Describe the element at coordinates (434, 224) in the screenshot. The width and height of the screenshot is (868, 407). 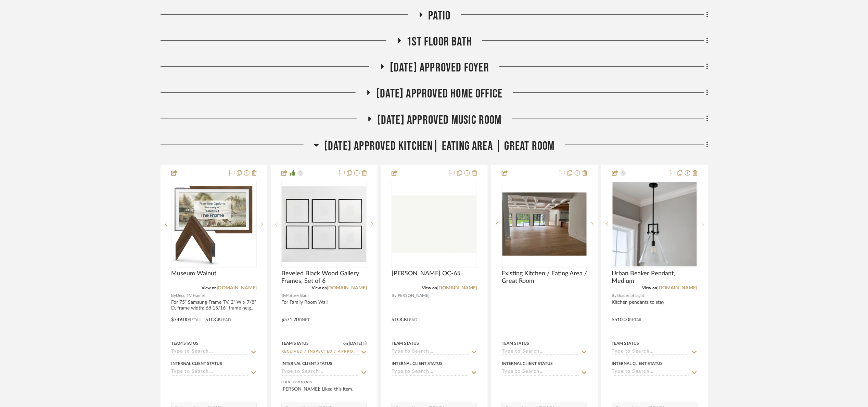
I see `img: Chantilly Lace OC-65` at that location.